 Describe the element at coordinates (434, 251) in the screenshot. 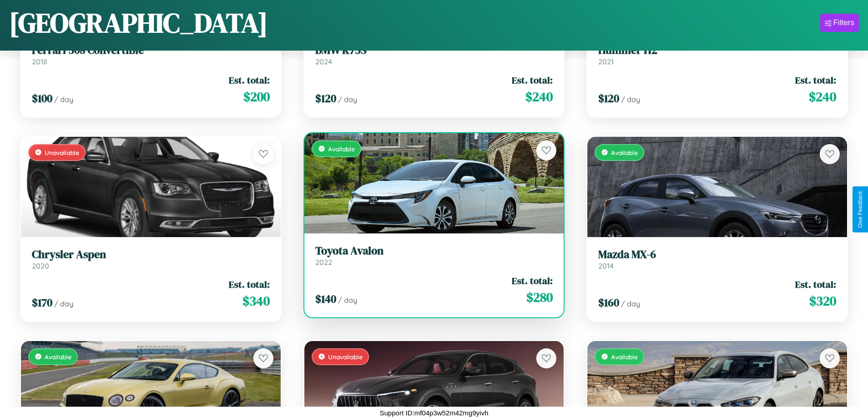

I see `h3: Toyota Avalon` at that location.